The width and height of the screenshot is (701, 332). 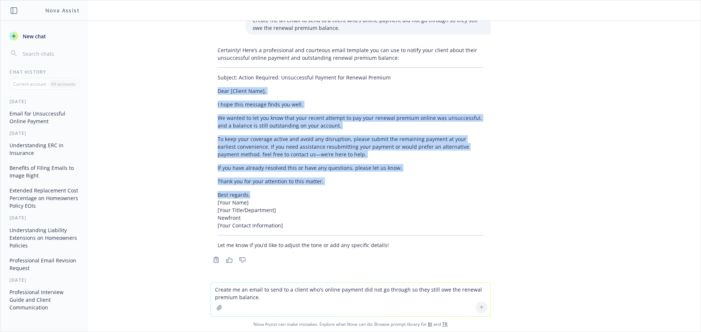 I want to click on input: Search chats, so click(x=50, y=54).